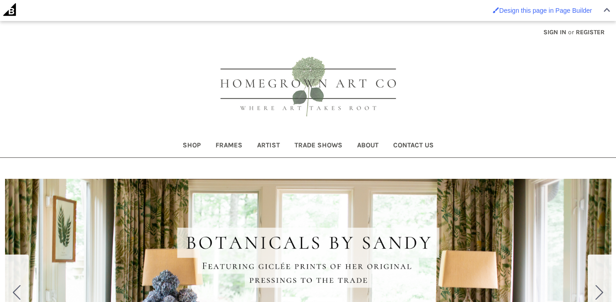 The height and width of the screenshot is (302, 616). What do you see at coordinates (607, 10) in the screenshot?
I see `img: Close Admin Bar` at bounding box center [607, 10].